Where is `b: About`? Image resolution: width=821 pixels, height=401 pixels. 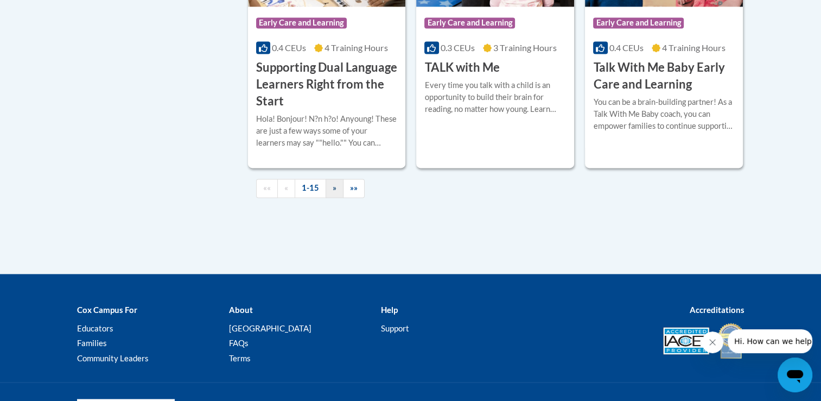 b: About is located at coordinates (240, 309).